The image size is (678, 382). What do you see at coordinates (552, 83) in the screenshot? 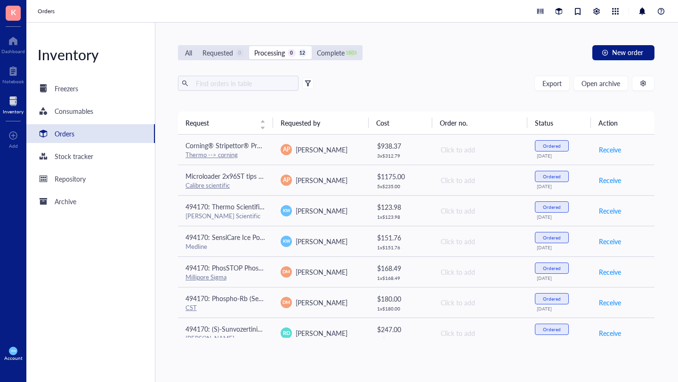
I see `span: Export` at bounding box center [552, 83].